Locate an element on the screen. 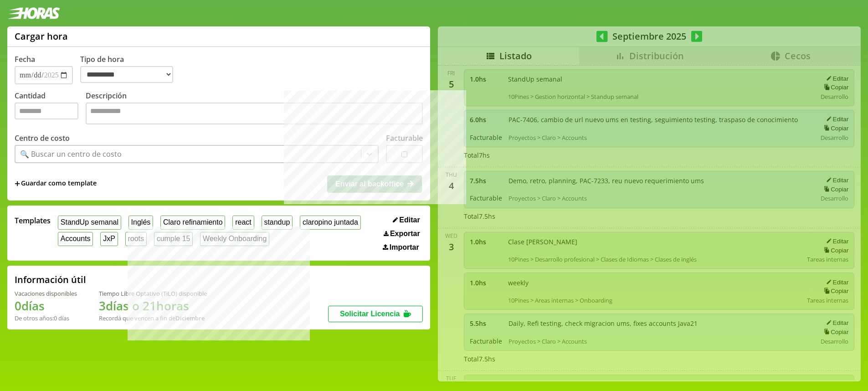  button: react is located at coordinates (243, 222).